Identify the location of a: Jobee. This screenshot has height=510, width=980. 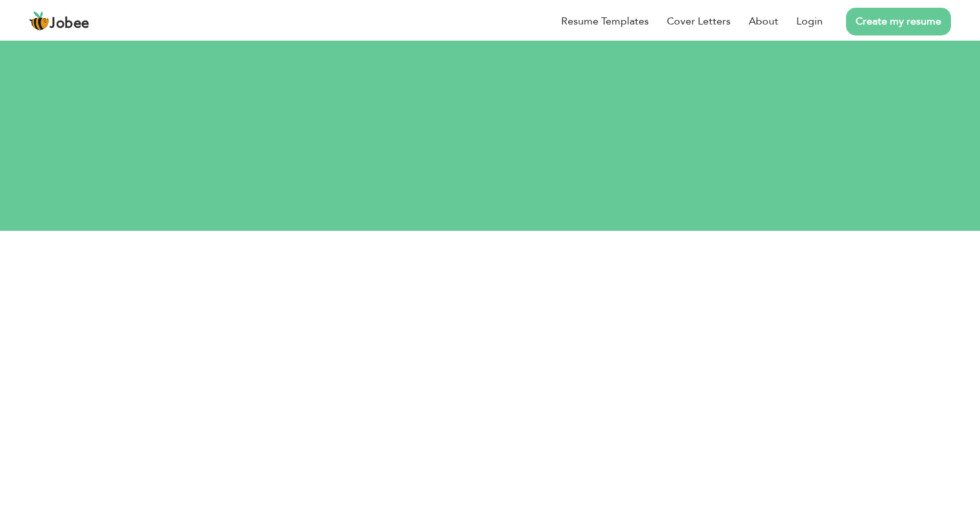
(59, 22).